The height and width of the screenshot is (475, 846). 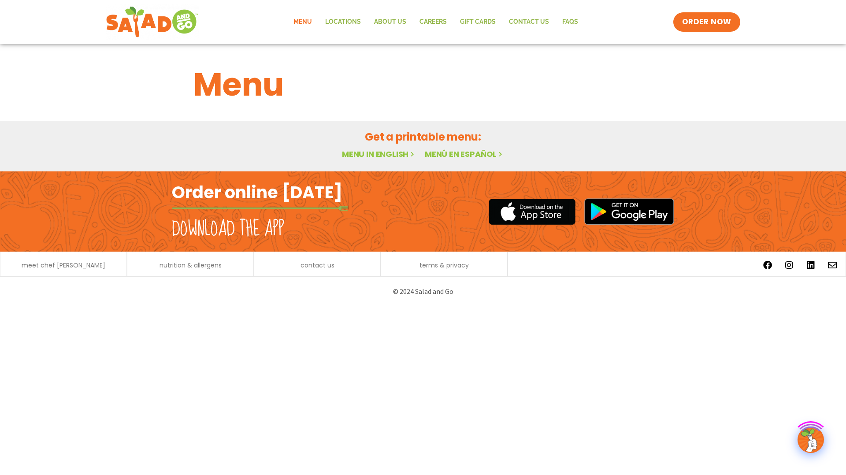 What do you see at coordinates (228, 229) in the screenshot?
I see `h2: Download the app` at bounding box center [228, 229].